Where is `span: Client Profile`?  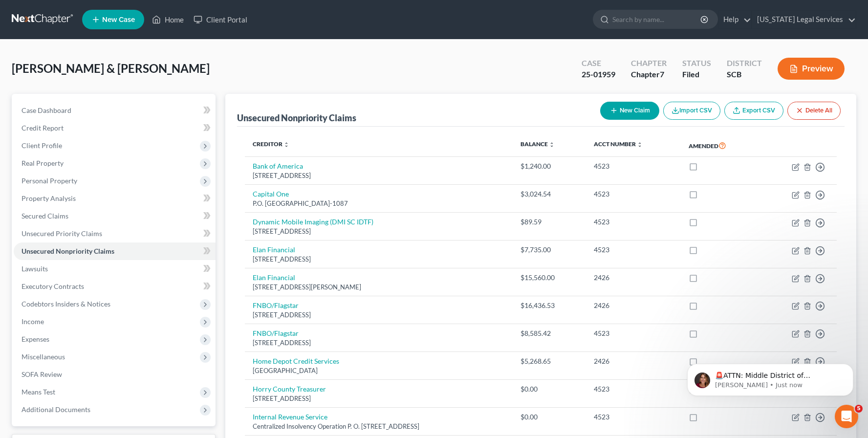 span: Client Profile is located at coordinates (42, 145).